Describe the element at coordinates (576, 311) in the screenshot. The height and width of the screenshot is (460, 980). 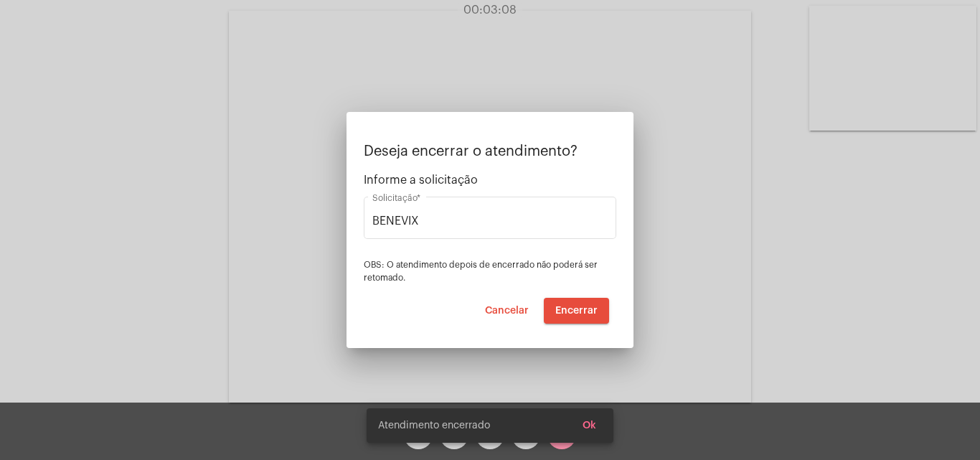
I see `span: Encerrar` at that location.